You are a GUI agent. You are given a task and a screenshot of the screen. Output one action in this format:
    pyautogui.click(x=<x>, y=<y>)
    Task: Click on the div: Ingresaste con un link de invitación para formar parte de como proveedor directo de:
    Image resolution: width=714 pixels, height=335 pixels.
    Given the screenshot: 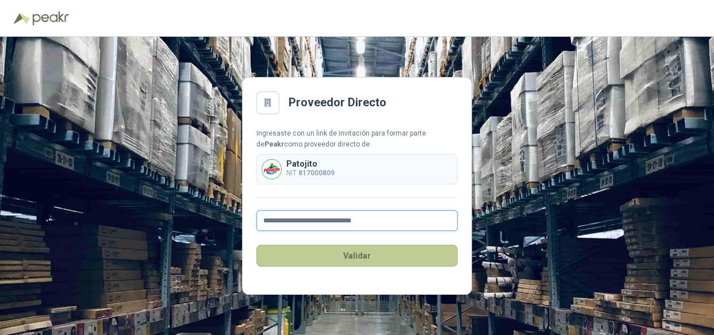 What is the action you would take?
    pyautogui.click(x=357, y=139)
    